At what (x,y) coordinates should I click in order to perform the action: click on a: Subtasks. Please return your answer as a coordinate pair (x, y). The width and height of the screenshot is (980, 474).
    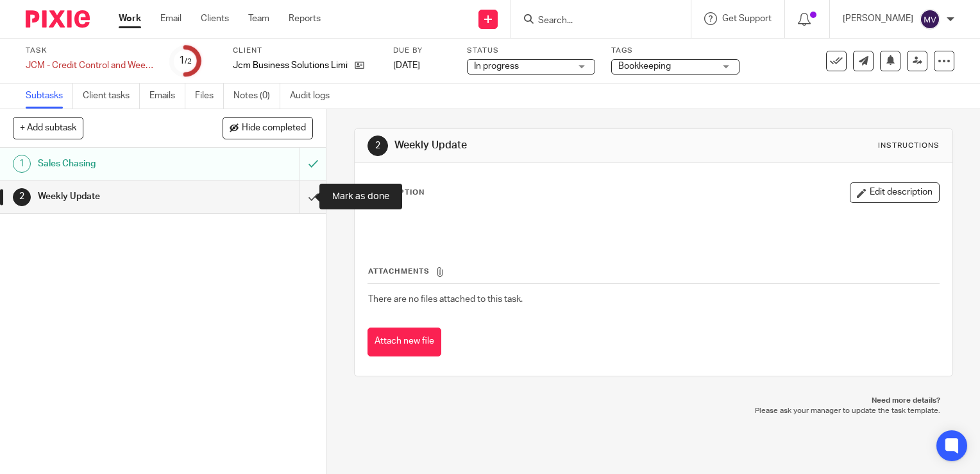
    Looking at the image, I should click on (50, 96).